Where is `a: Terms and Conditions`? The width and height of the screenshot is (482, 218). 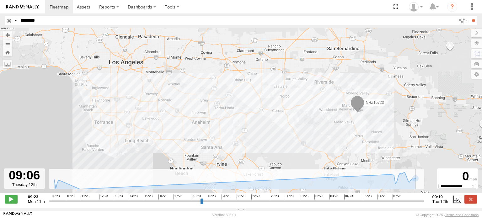
a: Terms and Conditions is located at coordinates (462, 215).